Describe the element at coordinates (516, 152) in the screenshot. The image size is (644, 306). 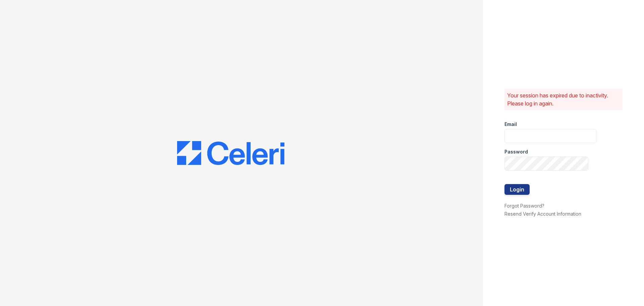
I see `label: Password` at that location.